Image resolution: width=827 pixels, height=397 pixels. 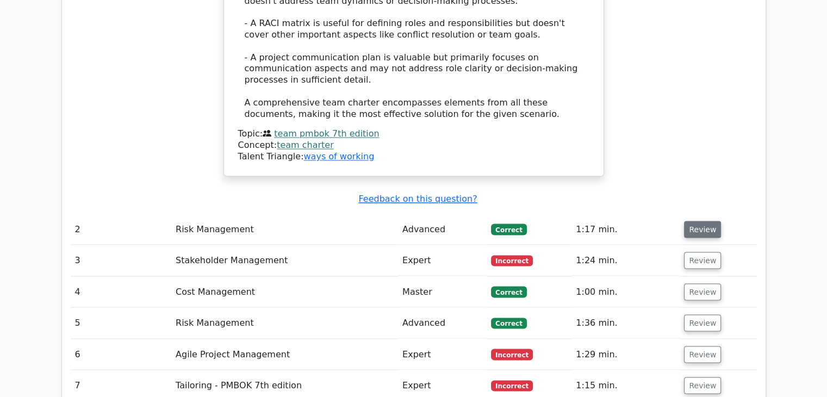 I want to click on td: 6, so click(x=121, y=354).